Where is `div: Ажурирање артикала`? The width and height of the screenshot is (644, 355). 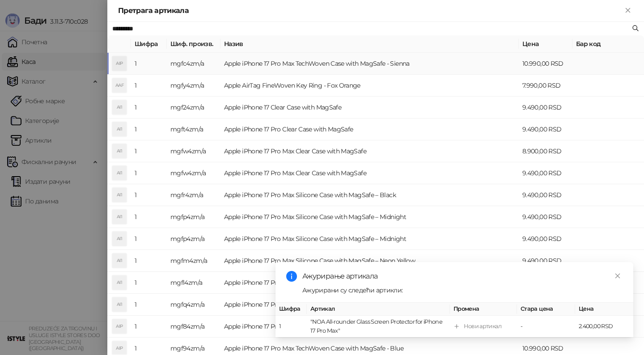
div: Ажурирање артикала is located at coordinates (462, 277).